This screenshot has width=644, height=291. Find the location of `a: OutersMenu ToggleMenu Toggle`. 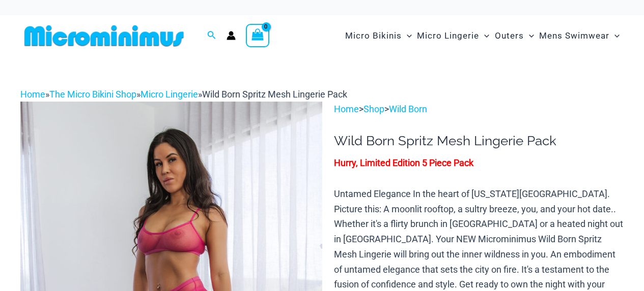

a: OutersMenu ToggleMenu Toggle is located at coordinates (514, 35).